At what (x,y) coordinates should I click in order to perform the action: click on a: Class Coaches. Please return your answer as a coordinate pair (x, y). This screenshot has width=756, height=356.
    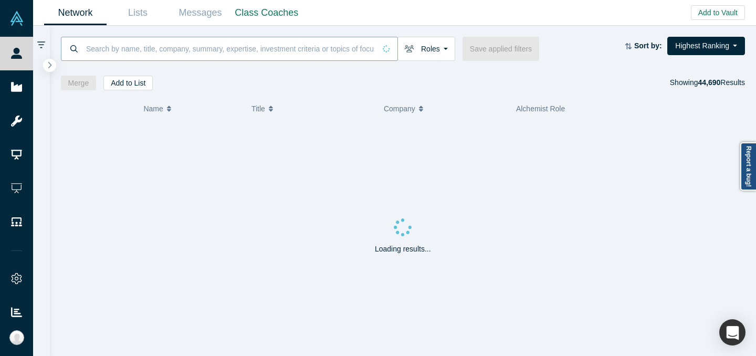
    Looking at the image, I should click on (267, 13).